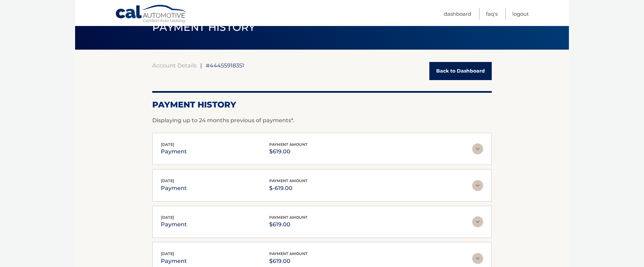 The height and width of the screenshot is (267, 644). Describe the element at coordinates (492, 14) in the screenshot. I see `a: FAQ's` at that location.